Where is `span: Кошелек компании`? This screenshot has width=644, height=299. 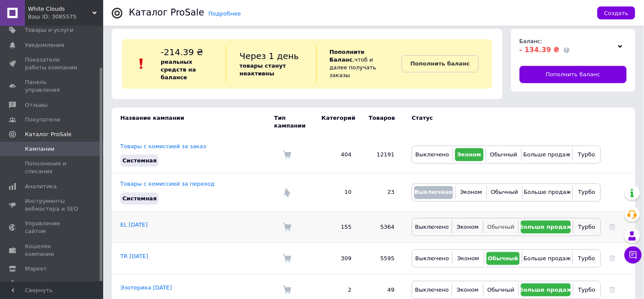
span: Кошелек компании is located at coordinates (52, 250).